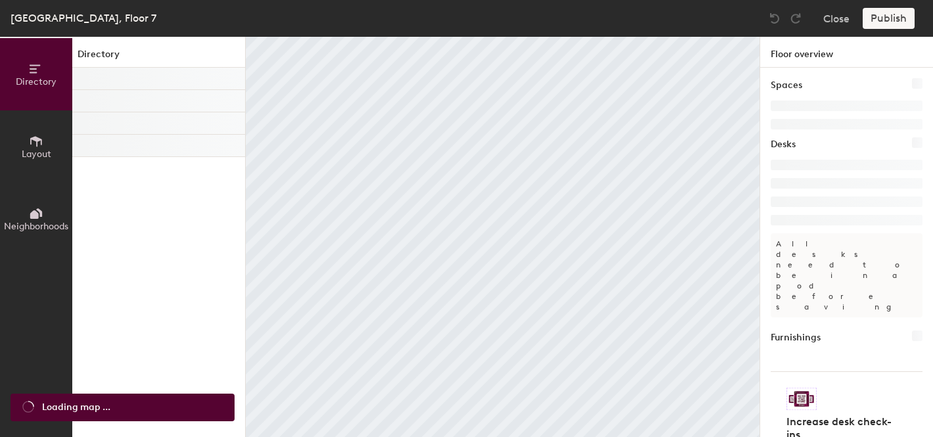 The height and width of the screenshot is (437, 933). Describe the element at coordinates (836, 18) in the screenshot. I see `button: Close` at that location.